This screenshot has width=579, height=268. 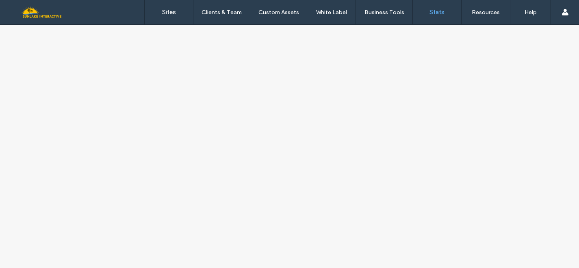 What do you see at coordinates (332, 12) in the screenshot?
I see `label: White Label` at bounding box center [332, 12].